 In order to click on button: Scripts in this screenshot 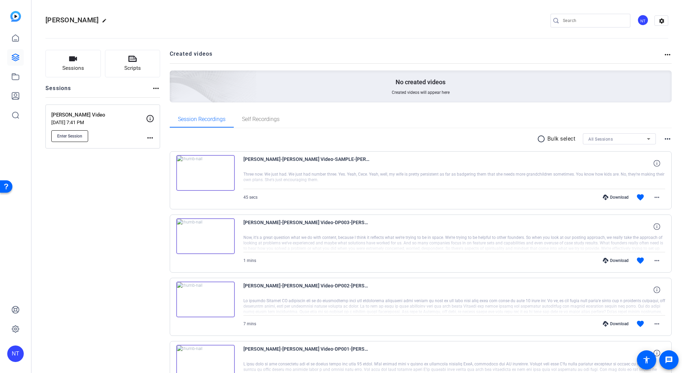, I will do `click(132, 64)`.